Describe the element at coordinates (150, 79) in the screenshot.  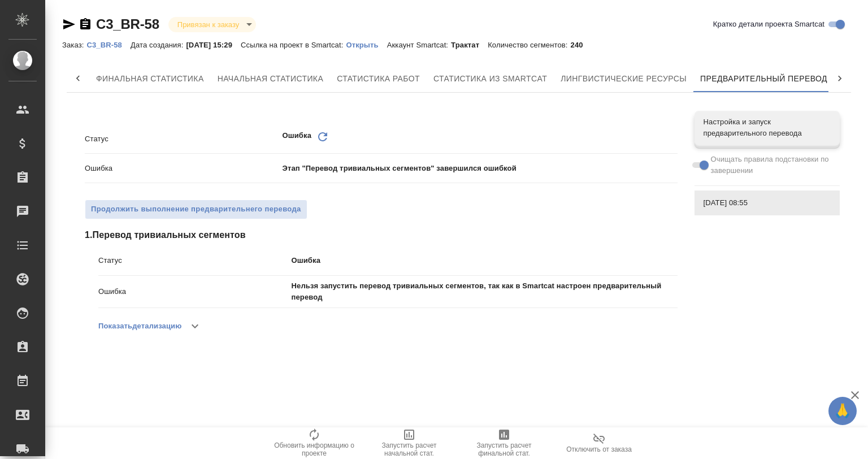
I see `span: Финальная статистика` at that location.